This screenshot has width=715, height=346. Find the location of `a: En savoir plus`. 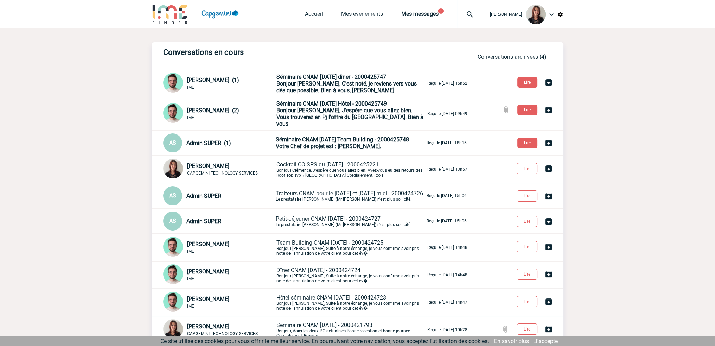

a: En savoir plus is located at coordinates (511, 341).